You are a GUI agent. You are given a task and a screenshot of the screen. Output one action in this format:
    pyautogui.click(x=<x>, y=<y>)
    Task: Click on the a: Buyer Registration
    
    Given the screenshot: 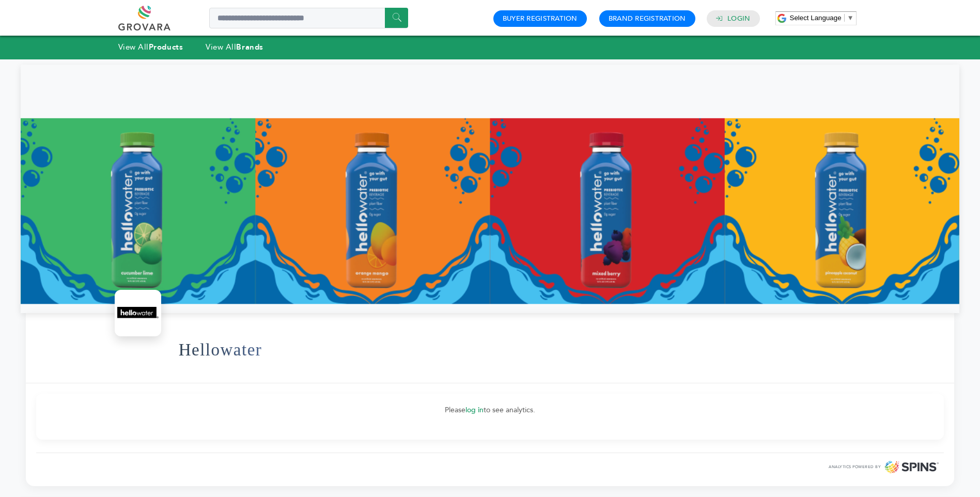 What is the action you would take?
    pyautogui.click(x=540, y=18)
    